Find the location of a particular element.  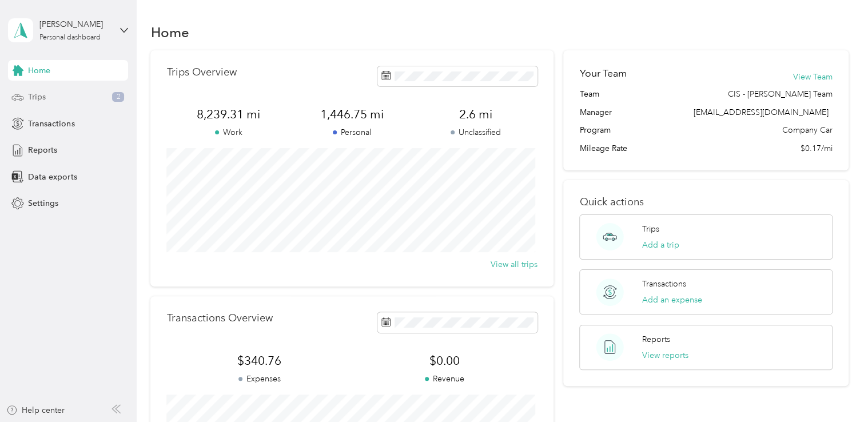

span: Team is located at coordinates (589, 94).